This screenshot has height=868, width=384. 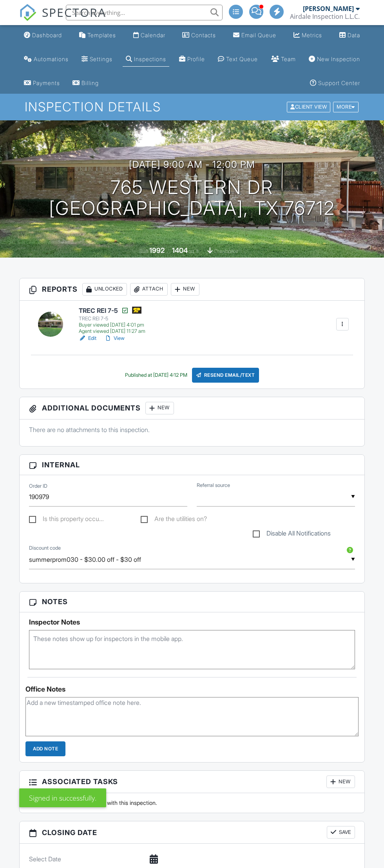 What do you see at coordinates (346, 107) in the screenshot?
I see `div: More` at bounding box center [346, 107].